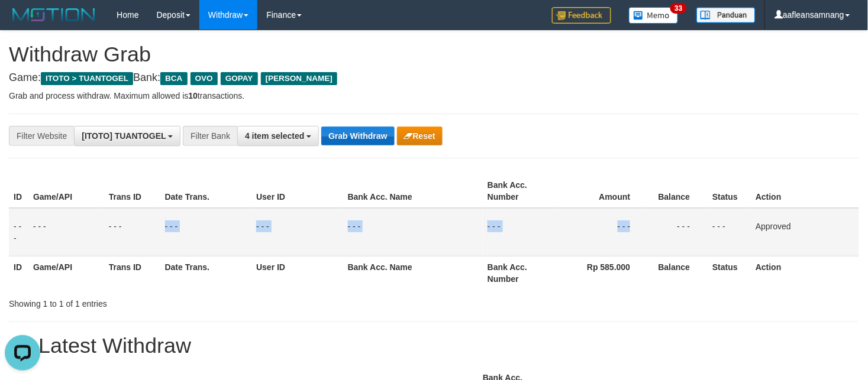 This screenshot has width=868, height=380. Describe the element at coordinates (239, 79) in the screenshot. I see `span: GOPAY` at that location.